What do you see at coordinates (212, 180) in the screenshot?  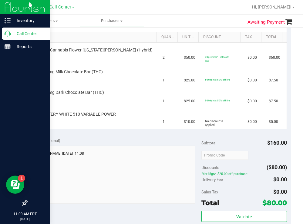 I see `span: Delivery Fee` at bounding box center [212, 180].